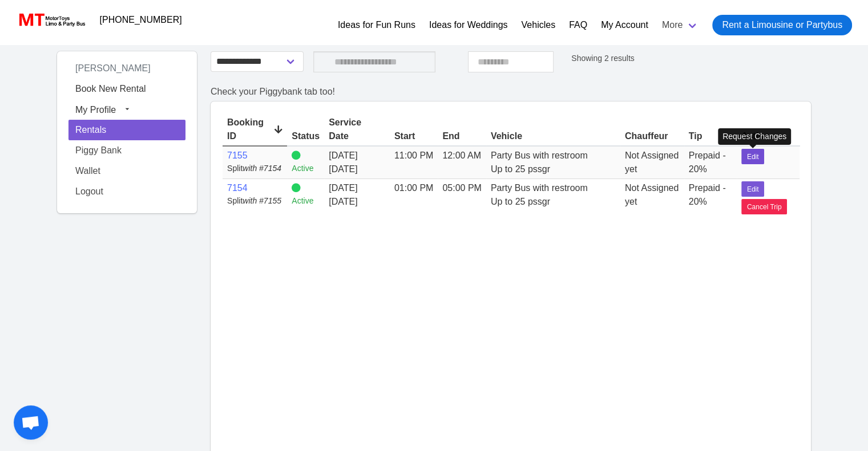 Image resolution: width=868 pixels, height=451 pixels. What do you see at coordinates (127, 89) in the screenshot?
I see `a: Book New Rental` at bounding box center [127, 89].